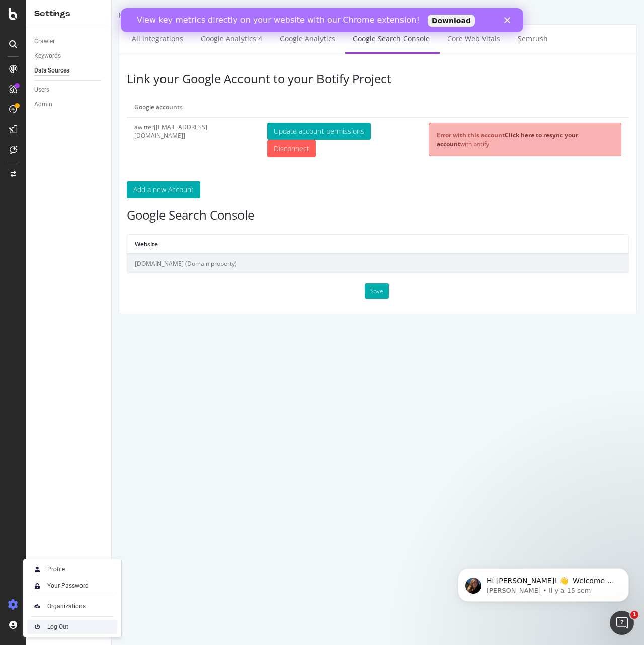 Image resolution: width=644 pixels, height=645 pixels. Describe the element at coordinates (421, 38) in the screenshot. I see `a: Semrush` at that location.